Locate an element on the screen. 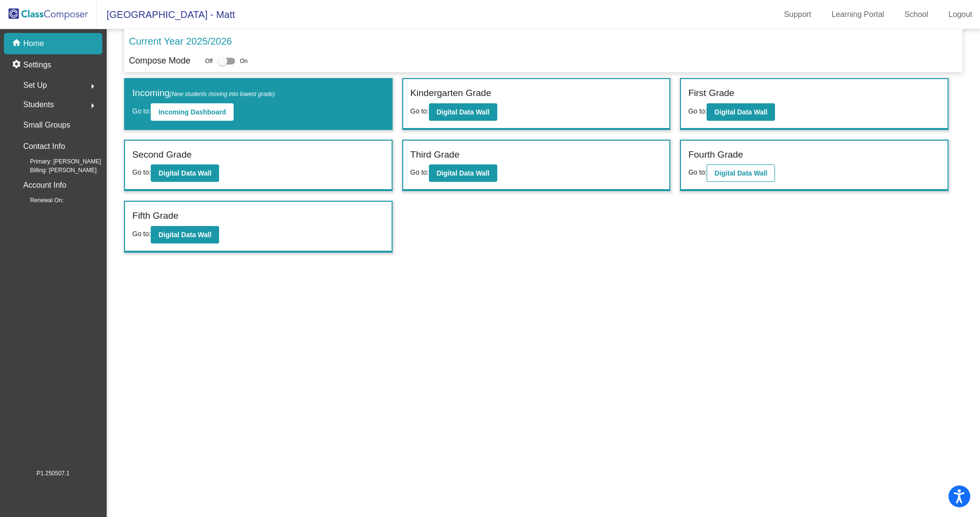 Image resolution: width=980 pixels, height=517 pixels. label: Third Grade is located at coordinates (435, 155).